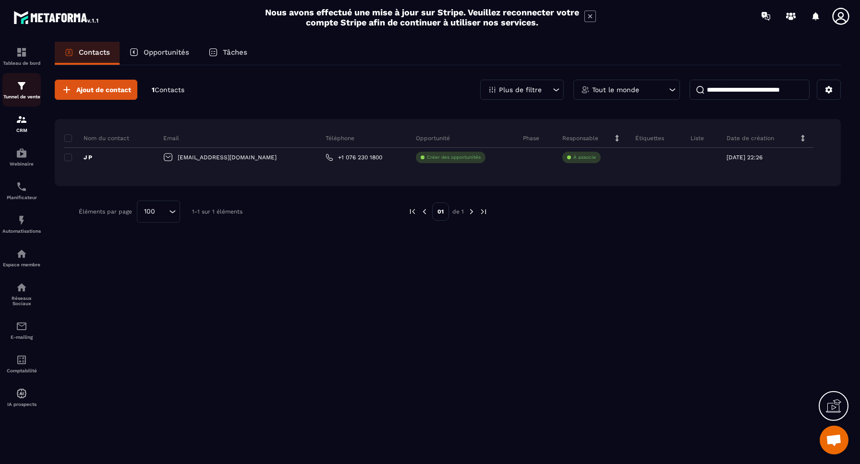 This screenshot has width=860, height=464. I want to click on button: Ajout de contact, so click(96, 90).